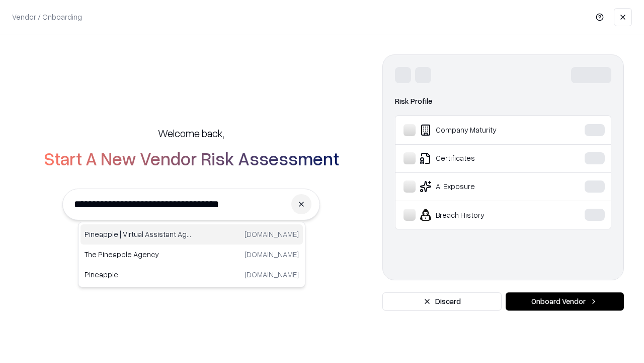 Image resolution: width=644 pixels, height=363 pixels. I want to click on p: Pineapple, so click(138, 274).